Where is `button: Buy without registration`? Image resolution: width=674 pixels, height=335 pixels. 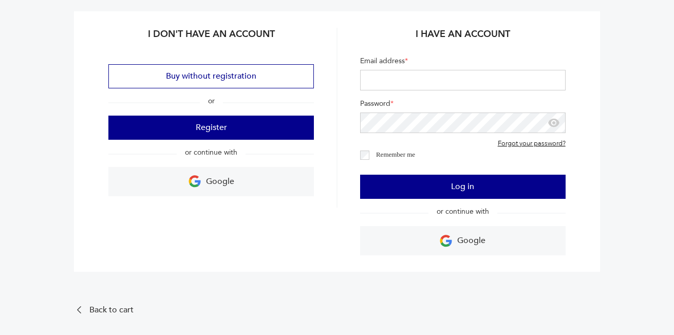
button: Buy without registration is located at coordinates (211, 76).